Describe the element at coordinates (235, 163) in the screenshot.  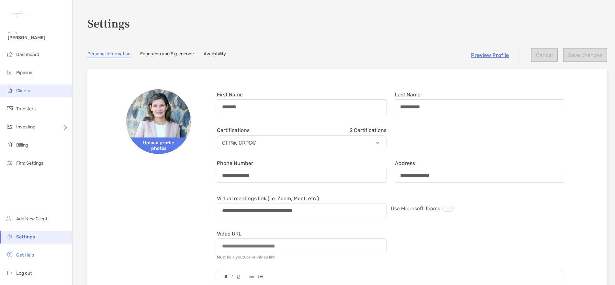
I see `label: Phone Number` at that location.